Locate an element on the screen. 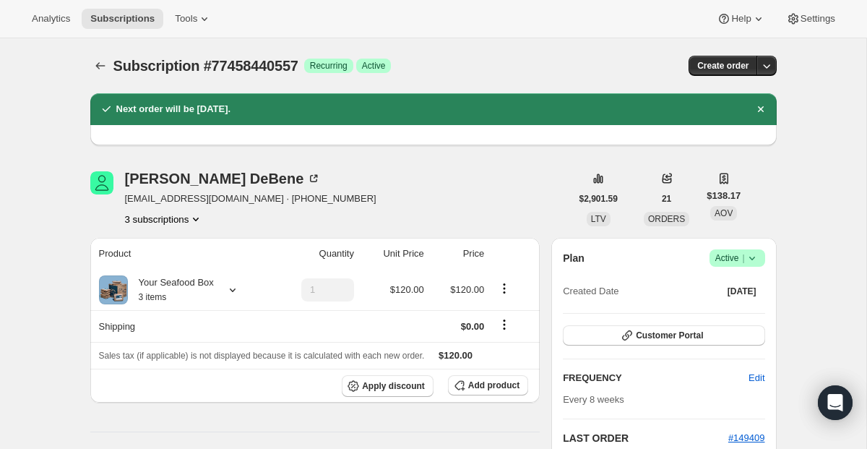 The height and width of the screenshot is (449, 867). span: Recurring is located at coordinates (329, 66).